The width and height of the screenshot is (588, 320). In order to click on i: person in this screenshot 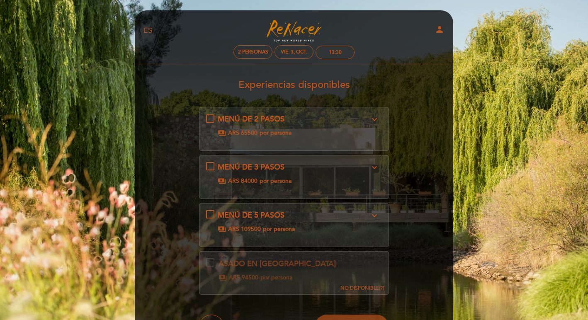, I will do `click(439, 29)`.